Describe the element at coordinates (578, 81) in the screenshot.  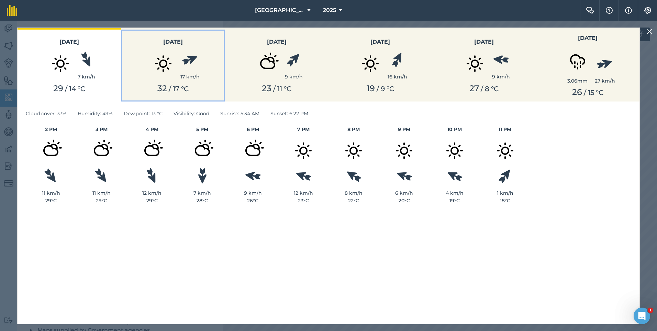
I see `div: 3.06 mm` at that location.